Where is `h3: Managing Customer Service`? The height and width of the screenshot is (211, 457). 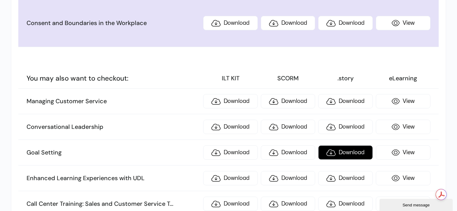 h3: Managing Customer Service is located at coordinates (113, 101).